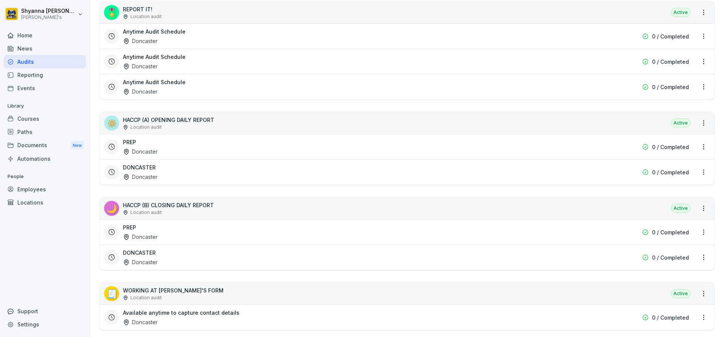  Describe the element at coordinates (45, 48) in the screenshot. I see `a: News` at that location.